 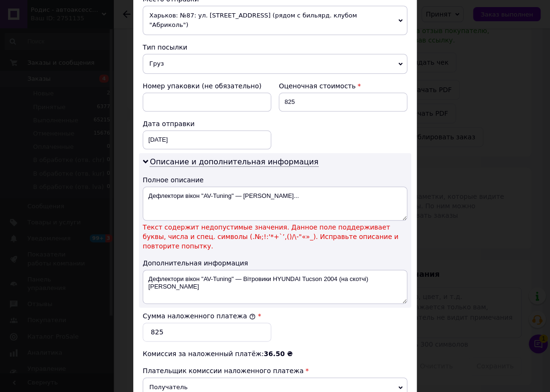 I want to click on span: Тип посылки, so click(x=165, y=47).